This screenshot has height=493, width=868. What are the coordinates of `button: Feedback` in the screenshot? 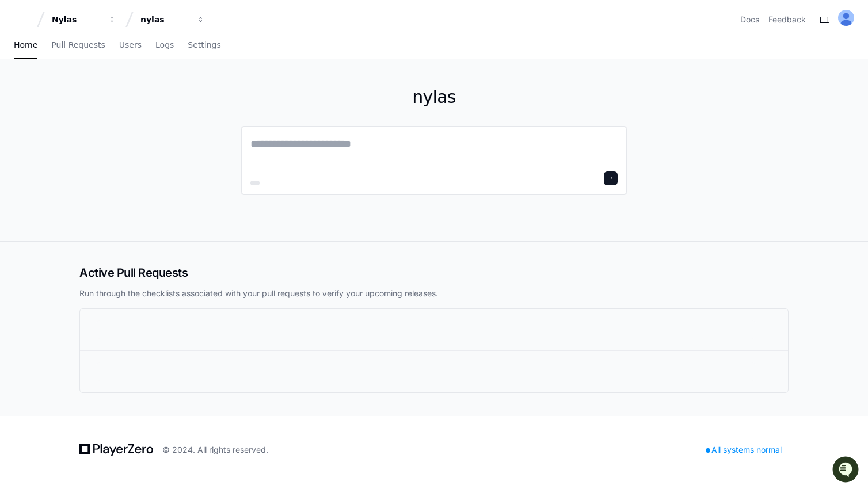 It's located at (787, 19).